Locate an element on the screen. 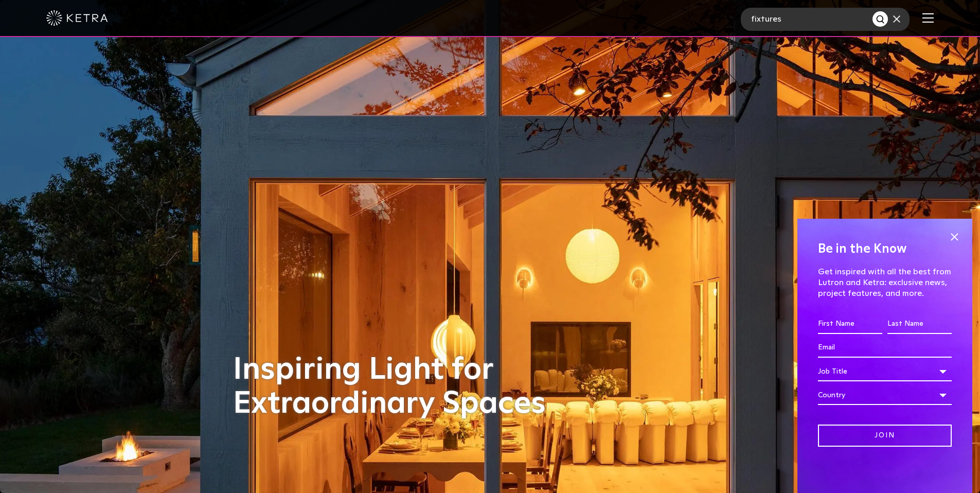 Image resolution: width=980 pixels, height=493 pixels. img: ketra-logo-2019-white is located at coordinates (77, 18).